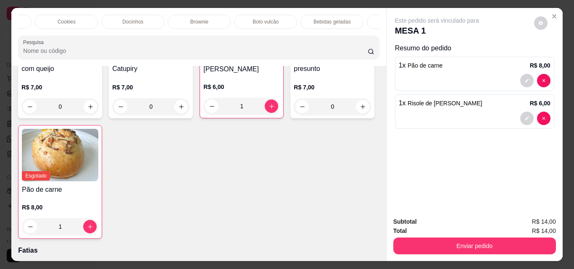  I want to click on p: Bolo vulcão, so click(265, 22).